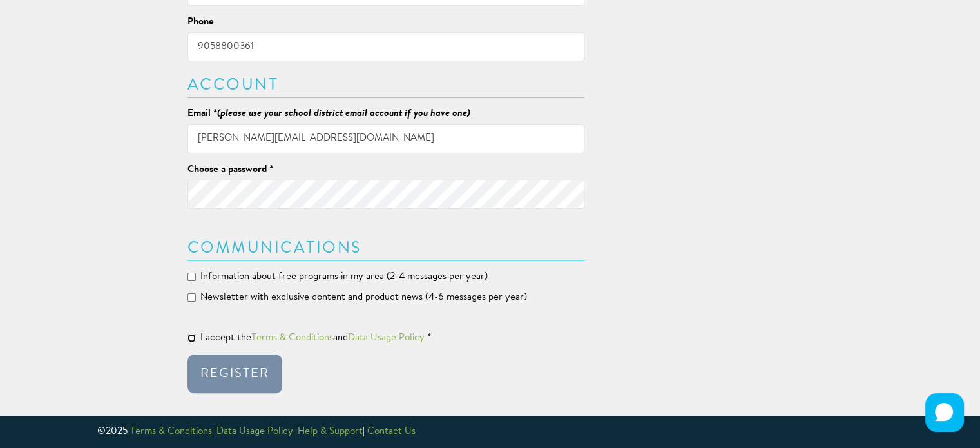  What do you see at coordinates (344, 276) in the screenshot?
I see `span: Information about free programs in my area (2-4 messages per year)` at bounding box center [344, 276].